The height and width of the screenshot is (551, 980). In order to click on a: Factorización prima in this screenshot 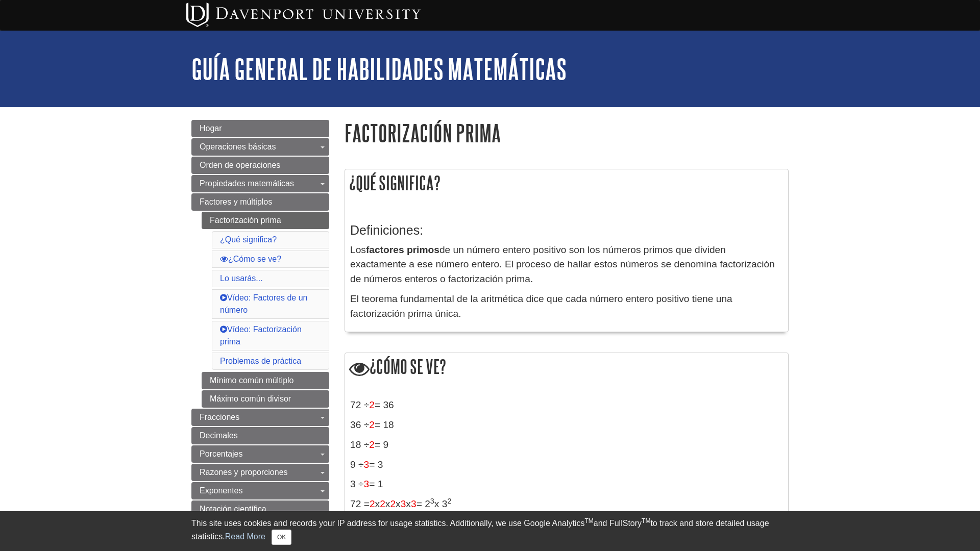, I will do `click(266, 220)`.